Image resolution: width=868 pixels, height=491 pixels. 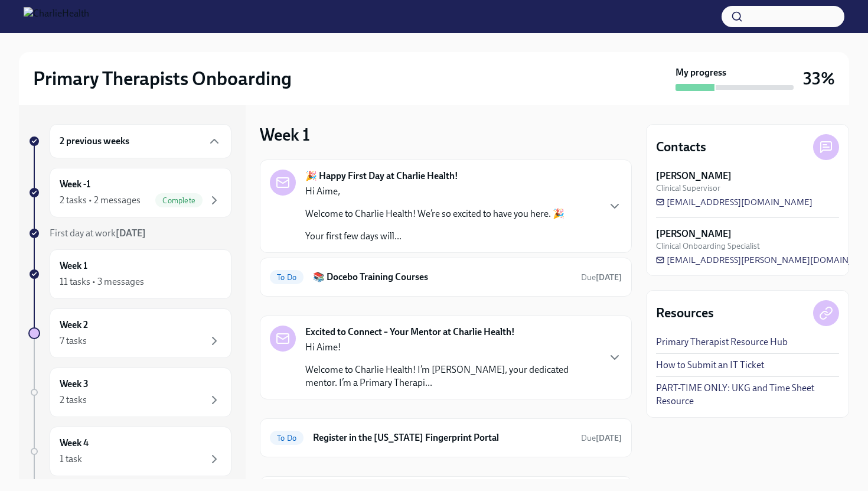 What do you see at coordinates (451, 348) in the screenshot?
I see `p: Hi Aime!` at bounding box center [451, 348].